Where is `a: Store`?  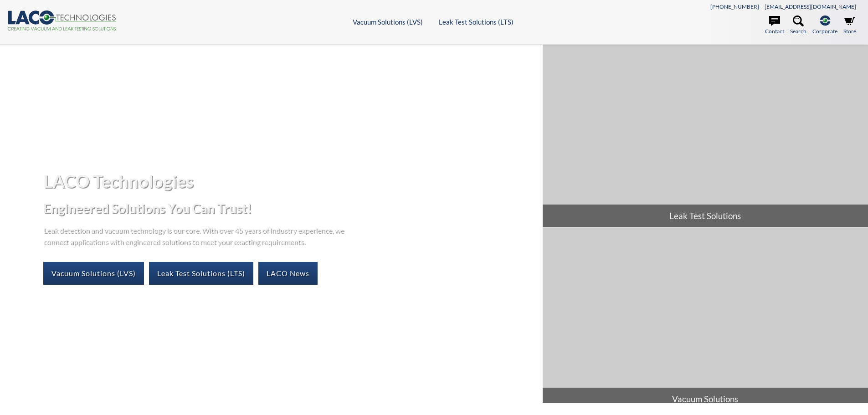
a: Store is located at coordinates (850, 26).